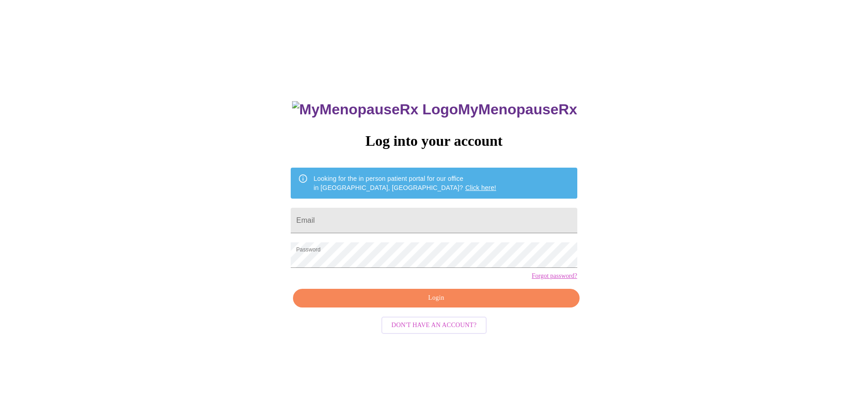 This screenshot has width=868, height=415. Describe the element at coordinates (433, 141) in the screenshot. I see `h3: Log into your account` at that location.